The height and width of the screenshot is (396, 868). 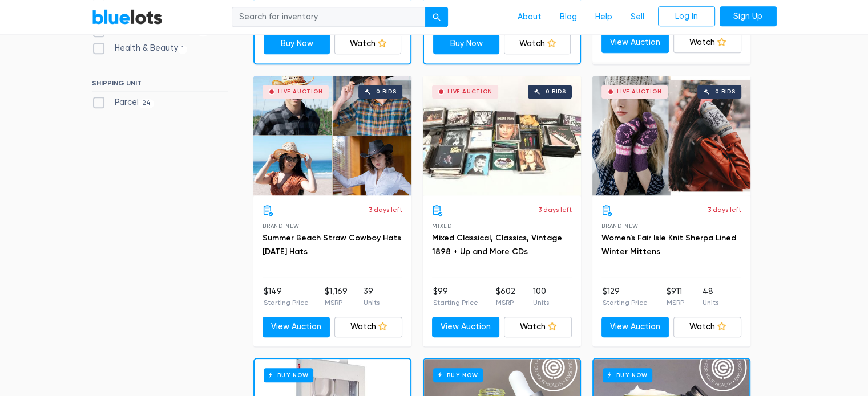 I want to click on li: $911, so click(x=674, y=297).